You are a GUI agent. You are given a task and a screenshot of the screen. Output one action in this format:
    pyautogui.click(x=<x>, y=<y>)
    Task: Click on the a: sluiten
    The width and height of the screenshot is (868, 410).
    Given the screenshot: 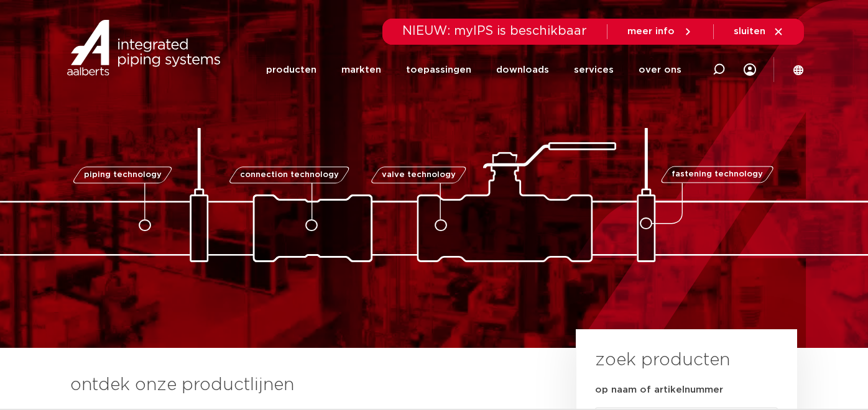 What is the action you would take?
    pyautogui.click(x=758, y=32)
    